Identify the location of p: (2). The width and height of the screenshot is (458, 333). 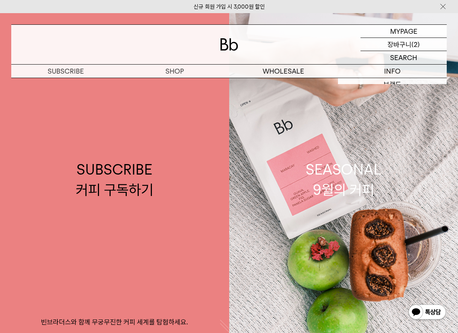
(416, 44).